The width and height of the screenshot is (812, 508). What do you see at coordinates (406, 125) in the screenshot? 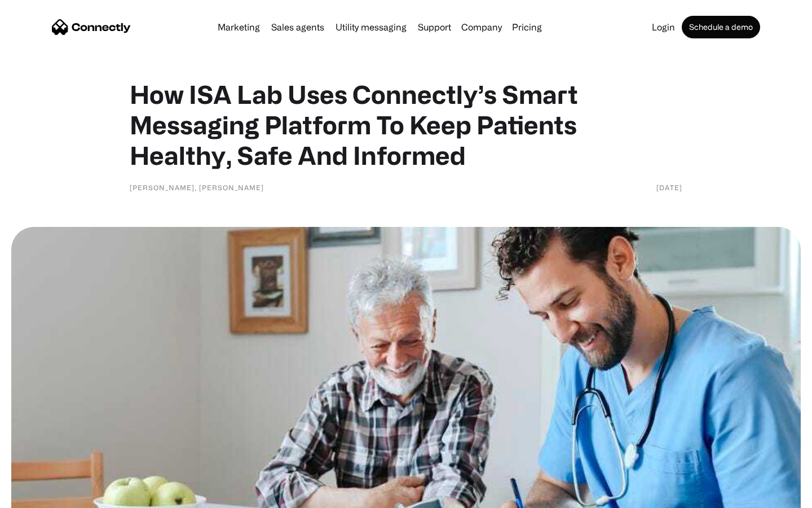
I see `h1: How ISA Lab Uses Connectly’s Smart Messaging Platform To Keep Patients Healthy, Safe And Informed` at bounding box center [406, 125].